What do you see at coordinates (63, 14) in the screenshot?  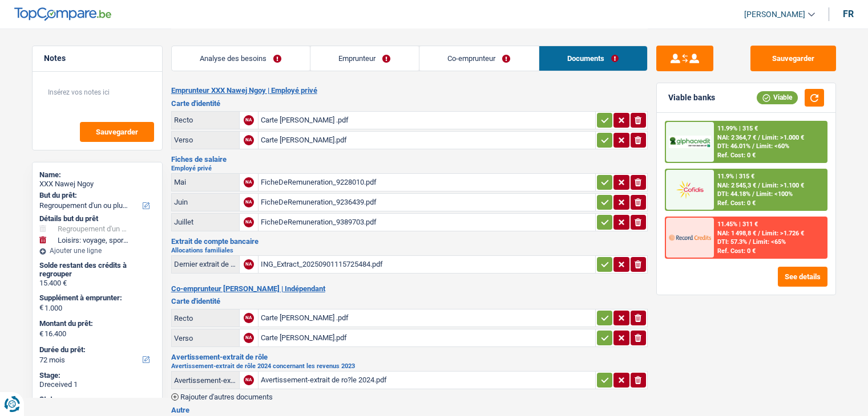 I see `img: TopCompare Logo` at bounding box center [63, 14].